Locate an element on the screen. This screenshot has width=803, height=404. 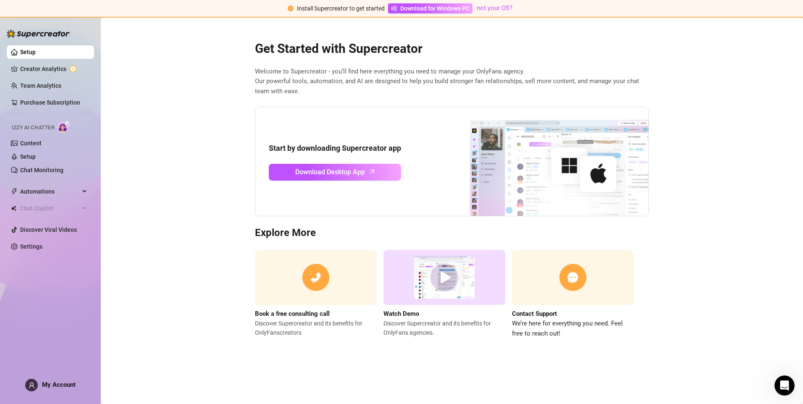
span: user is located at coordinates (31, 385).